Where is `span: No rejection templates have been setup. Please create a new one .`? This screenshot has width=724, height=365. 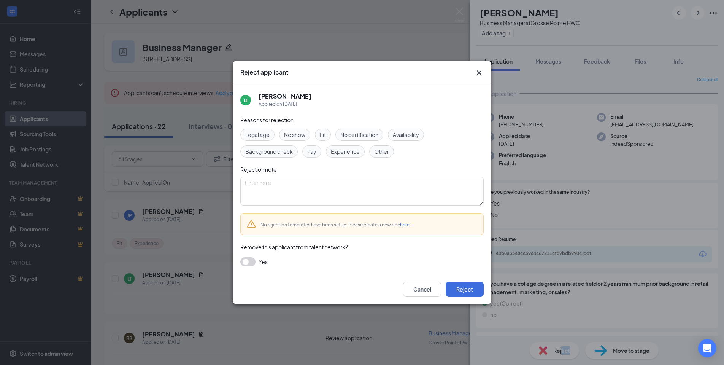
span: No rejection templates have been setup. Please create a new one . is located at coordinates (335, 224).